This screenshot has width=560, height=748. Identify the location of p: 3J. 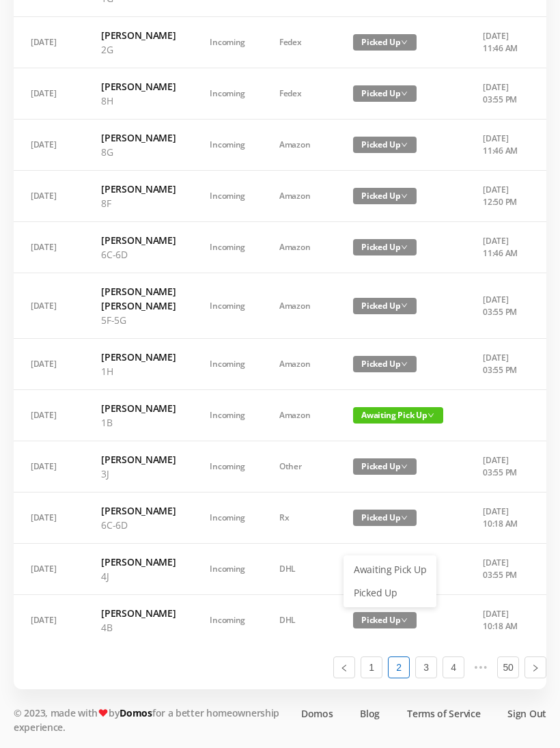
(138, 473).